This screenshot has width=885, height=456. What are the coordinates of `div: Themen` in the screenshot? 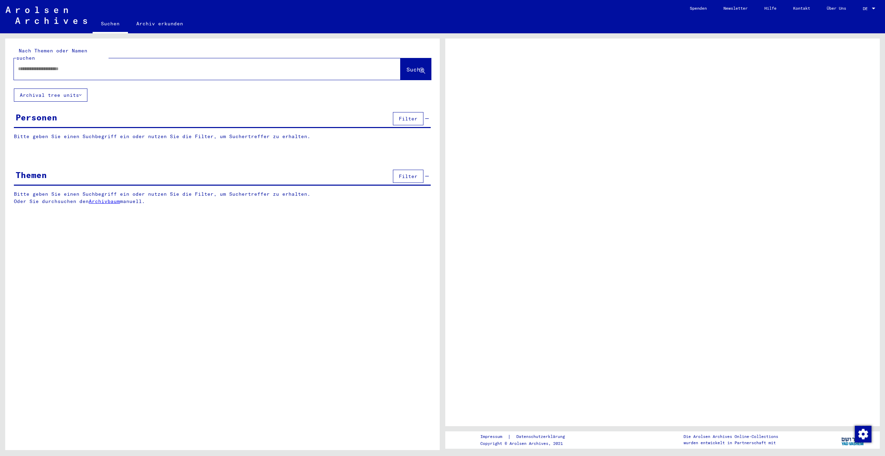 It's located at (31, 175).